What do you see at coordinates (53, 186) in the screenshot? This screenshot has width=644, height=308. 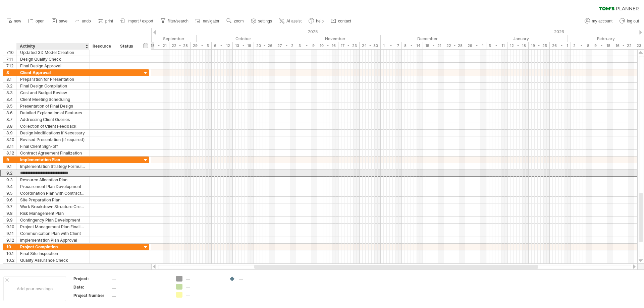 I see `div: Procurement Plan Development` at bounding box center [53, 186].